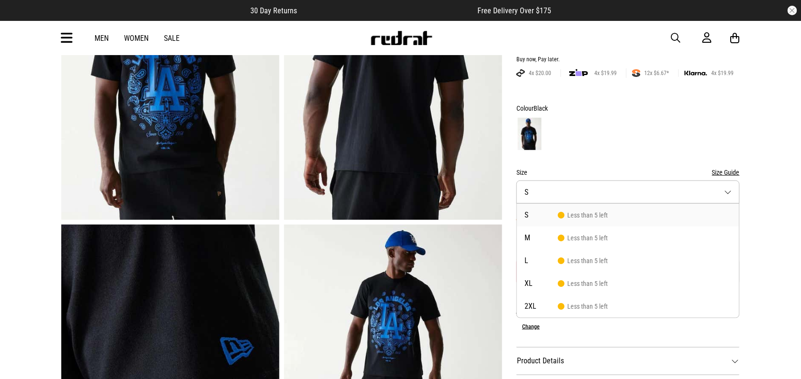 The width and height of the screenshot is (801, 379). What do you see at coordinates (514, 10) in the screenshot?
I see `span: Free Delivery Over $175` at bounding box center [514, 10].